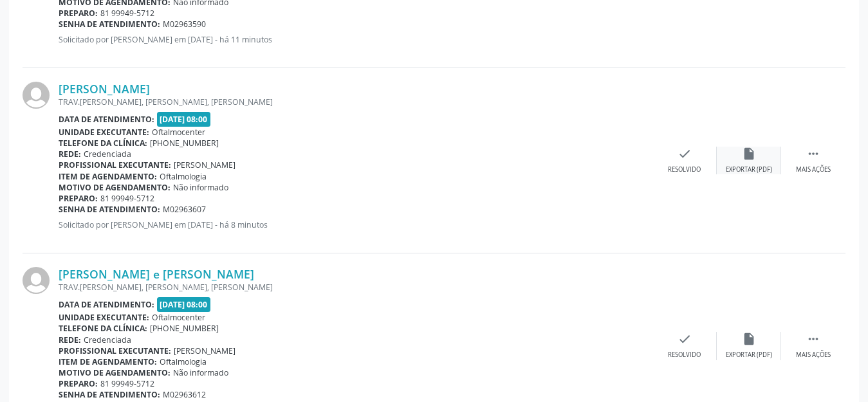  Describe the element at coordinates (184, 24) in the screenshot. I see `span: M02963590` at that location.